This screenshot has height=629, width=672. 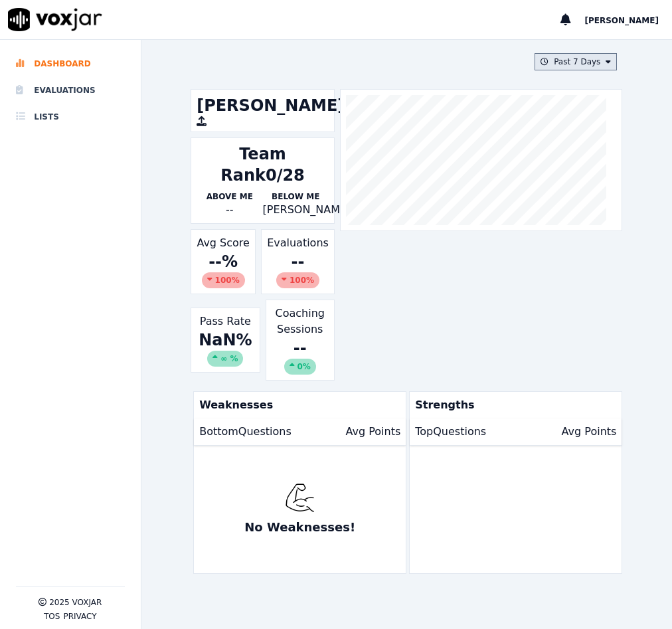 What do you see at coordinates (225, 348) in the screenshot?
I see `div: NaN %` at bounding box center [225, 348].